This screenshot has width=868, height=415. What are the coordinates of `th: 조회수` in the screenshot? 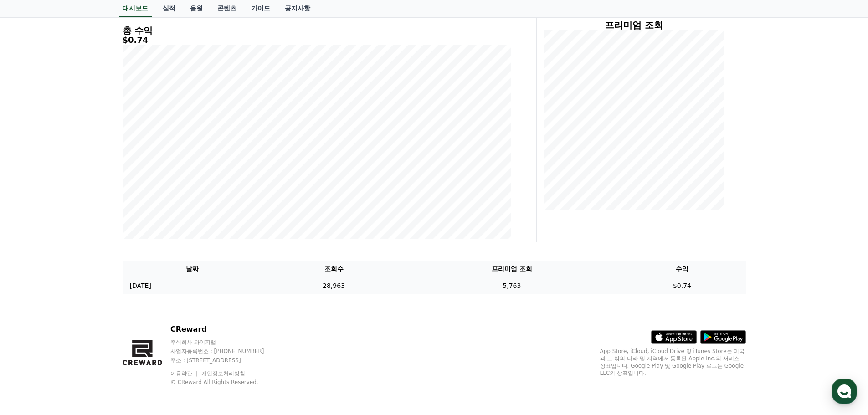 It's located at (334, 268).